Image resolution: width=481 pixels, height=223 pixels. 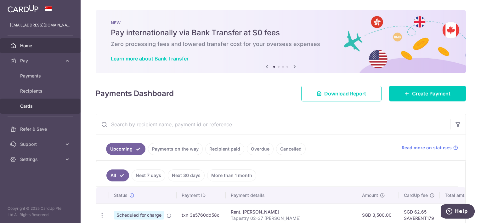 I want to click on h4: Payments Dashboard, so click(x=135, y=94).